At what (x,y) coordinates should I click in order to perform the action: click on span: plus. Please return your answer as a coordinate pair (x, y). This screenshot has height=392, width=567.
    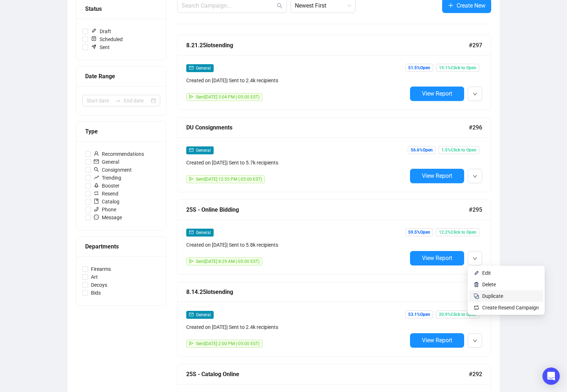
    Looking at the image, I should click on (451, 5).